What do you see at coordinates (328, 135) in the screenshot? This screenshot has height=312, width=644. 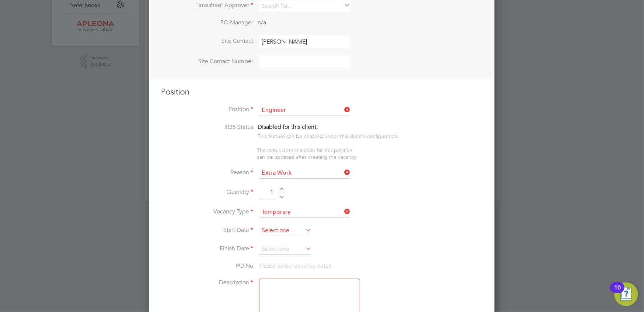 I see `div: This feature can be enabled under this client's configuration.` at bounding box center [328, 135].